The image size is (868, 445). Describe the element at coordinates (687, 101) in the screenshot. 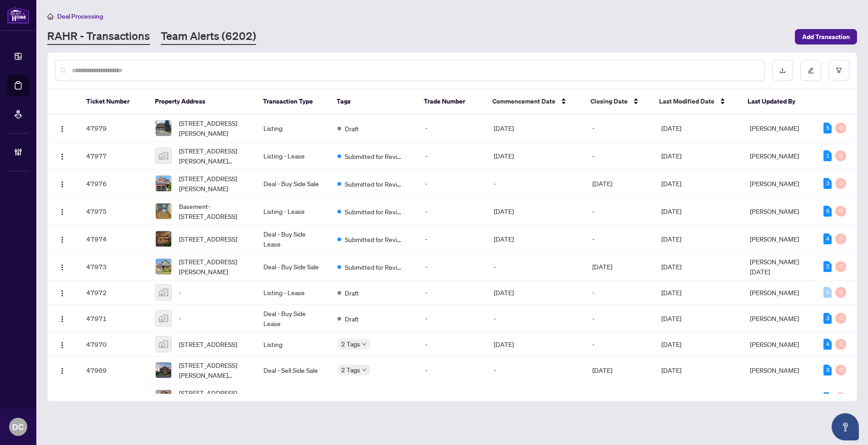

I see `span: Last Modified Date` at that location.